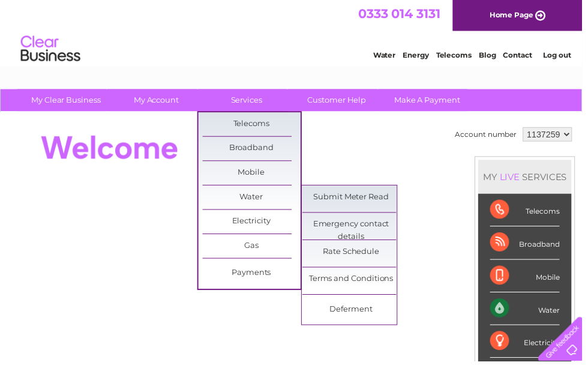 This screenshot has height=365, width=588. Describe the element at coordinates (530, 245) in the screenshot. I see `div: Broadband` at that location.